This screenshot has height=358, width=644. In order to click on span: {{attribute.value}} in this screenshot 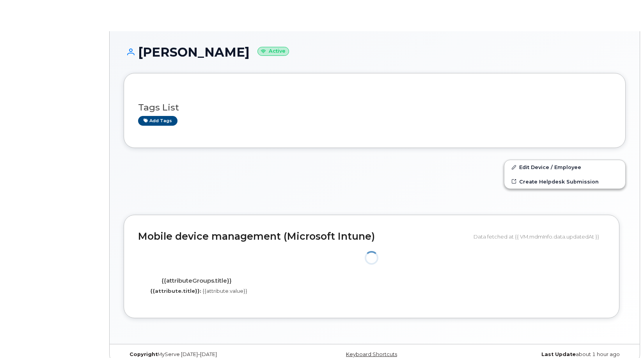, I will do `click(225, 291)`.